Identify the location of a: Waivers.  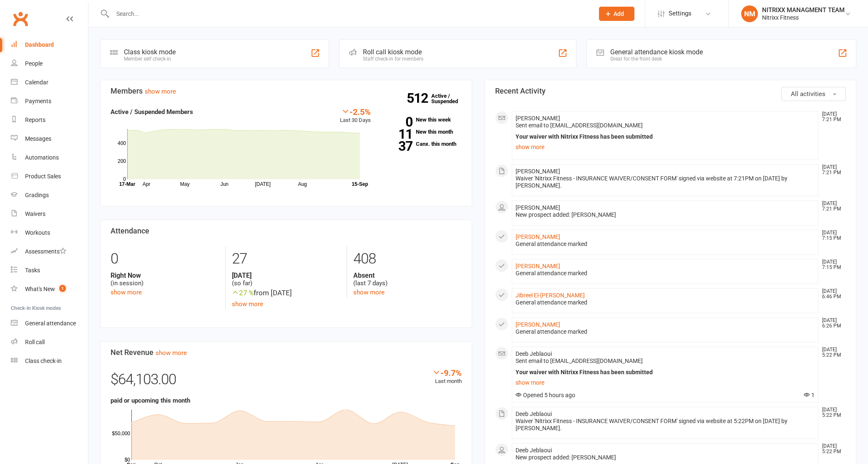
(49, 214).